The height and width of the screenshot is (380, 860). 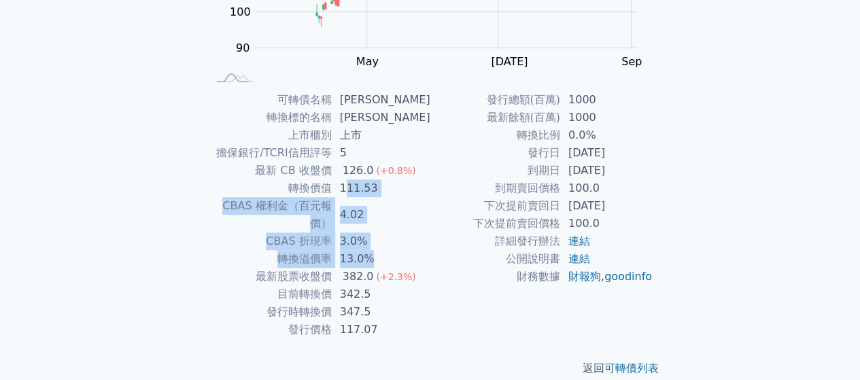 I want to click on td: 發行價格, so click(x=269, y=330).